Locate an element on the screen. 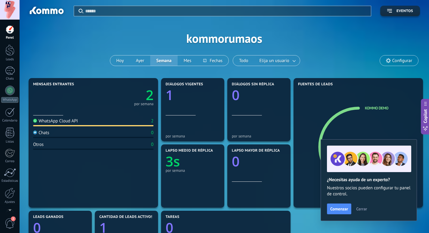 The image size is (429, 233). div: 2 is located at coordinates (152, 121).